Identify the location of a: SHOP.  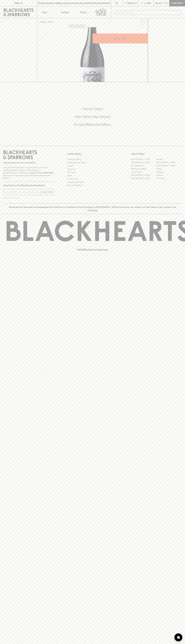
(50, 22).